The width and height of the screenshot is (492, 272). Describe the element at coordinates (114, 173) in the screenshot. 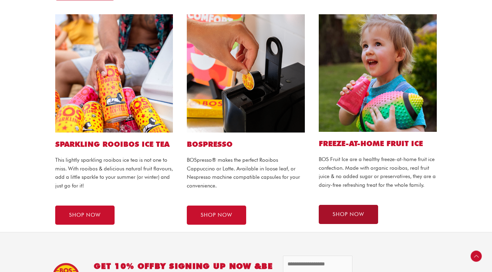

I see `p: This lightly sparkling rooibos ice tea is not one to miss. With rooibos & delicious natural fruit...` at that location.